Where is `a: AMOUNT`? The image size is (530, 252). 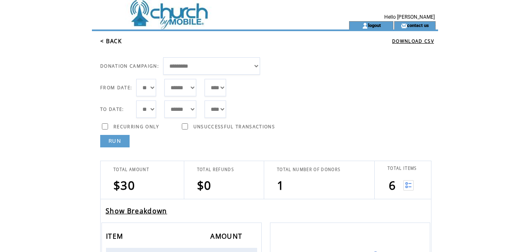
a: AMOUNT is located at coordinates (227, 235).